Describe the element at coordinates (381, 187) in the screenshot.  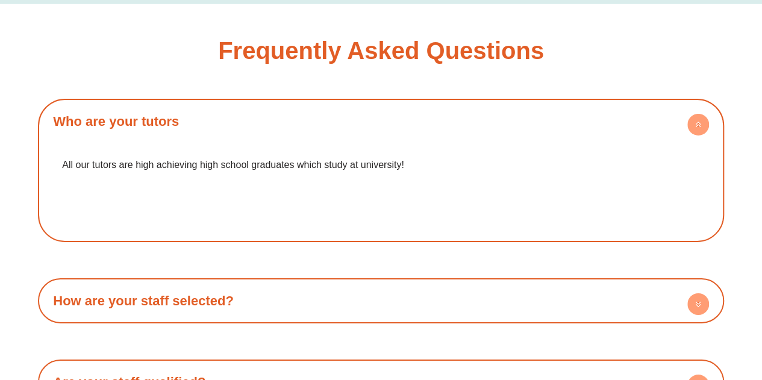
I see `div: Who are your tutors` at that location.